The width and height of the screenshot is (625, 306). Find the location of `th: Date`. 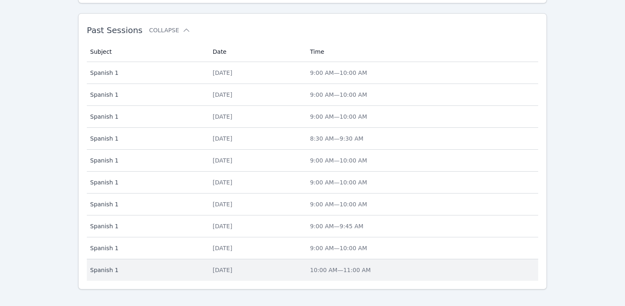

th: Date is located at coordinates (256, 52).